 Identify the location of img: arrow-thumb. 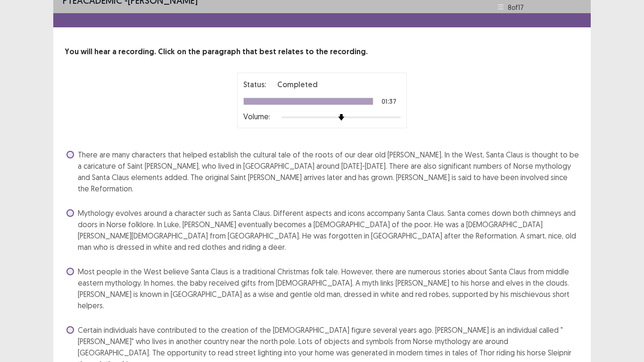
(341, 118).